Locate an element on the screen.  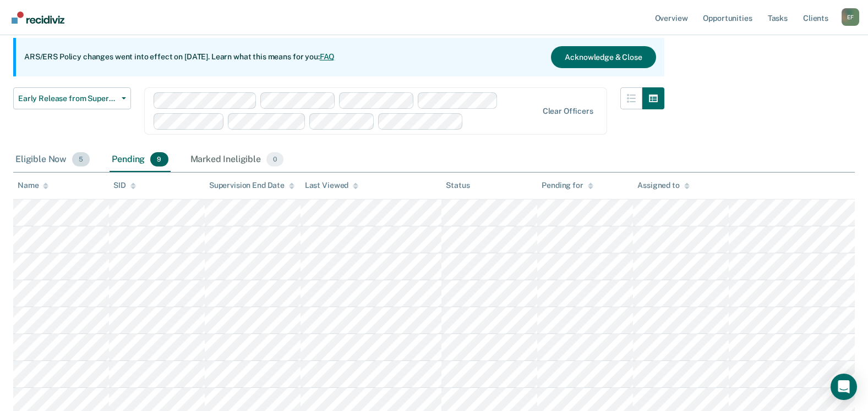
div: SID is located at coordinates (124, 185).